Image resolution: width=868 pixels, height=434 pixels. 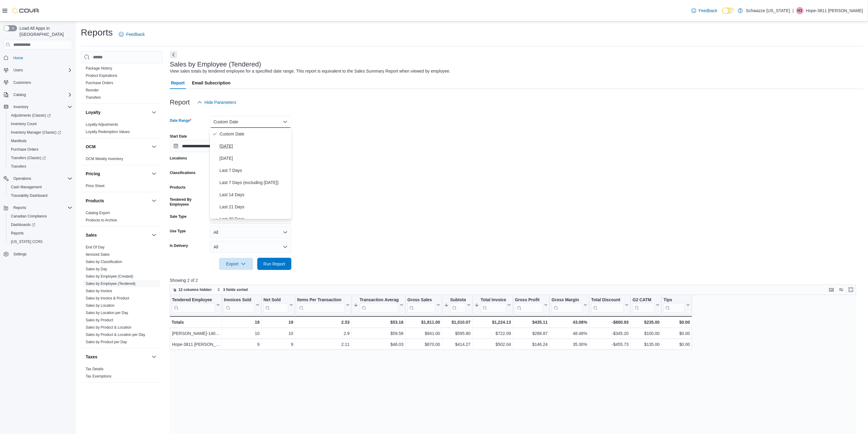 What do you see at coordinates (99, 319) in the screenshot?
I see `a: Sales by Product` at bounding box center [99, 319].